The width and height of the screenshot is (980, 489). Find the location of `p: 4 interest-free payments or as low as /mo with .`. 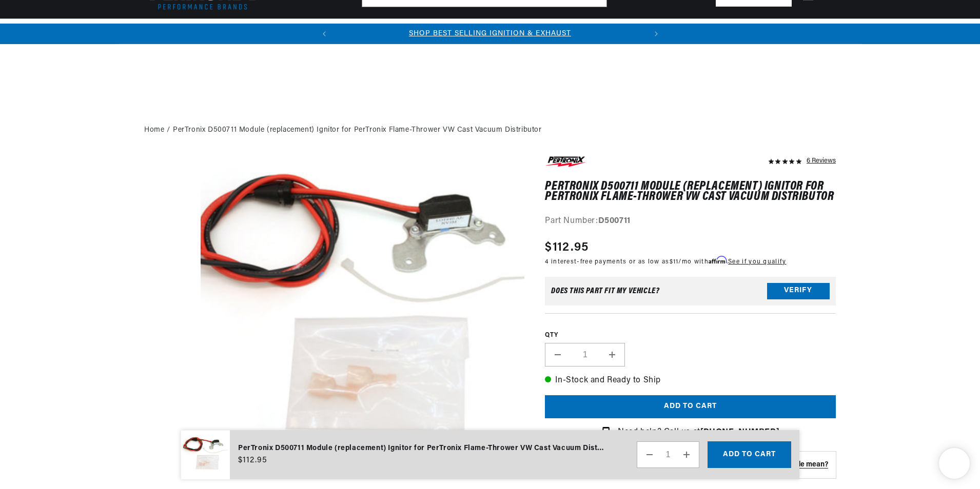

p: 4 interest-free payments or as low as /mo with . is located at coordinates (665, 262).